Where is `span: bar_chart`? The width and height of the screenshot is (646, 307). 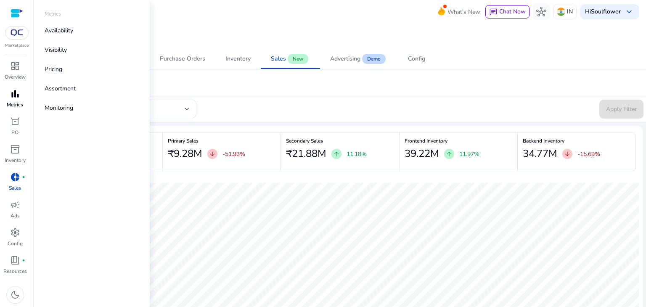 span: bar_chart is located at coordinates (15, 94).